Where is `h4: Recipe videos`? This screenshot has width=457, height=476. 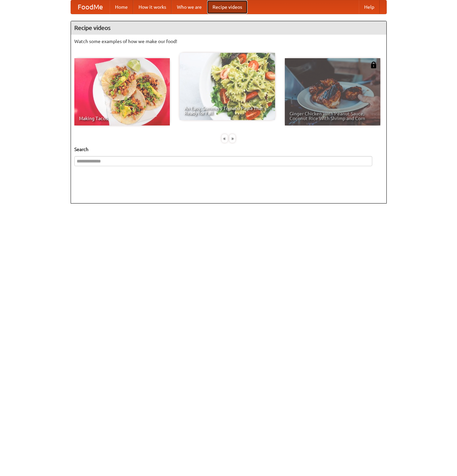
h4: Recipe videos is located at coordinates (229, 28).